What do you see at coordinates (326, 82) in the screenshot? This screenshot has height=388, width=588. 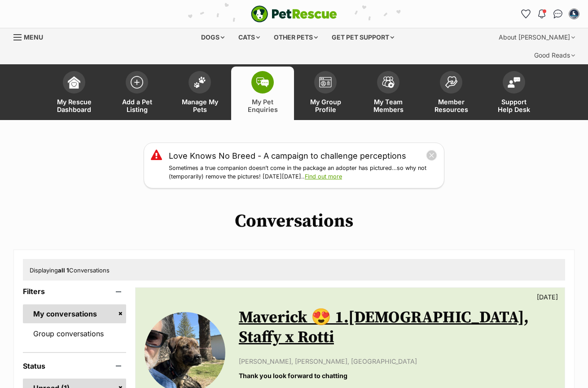 I see `img: group-profile-icon-3fa3cf56718a62981997c0bc7e787c4b2cf8bcc04b72c1350f741eb67cf2f40e.svg` at bounding box center [326, 82].